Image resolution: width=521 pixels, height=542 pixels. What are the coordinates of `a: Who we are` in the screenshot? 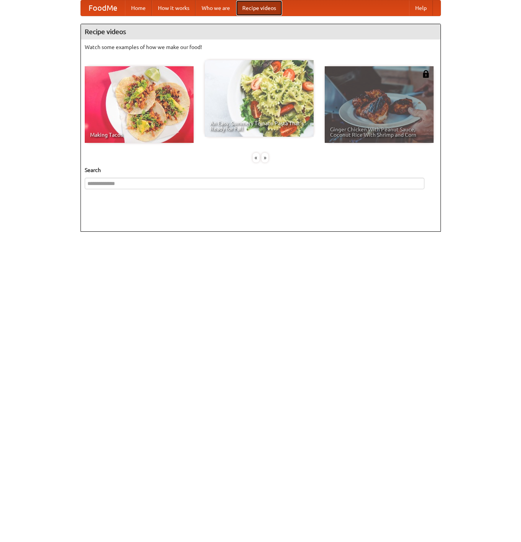 It's located at (216, 8).